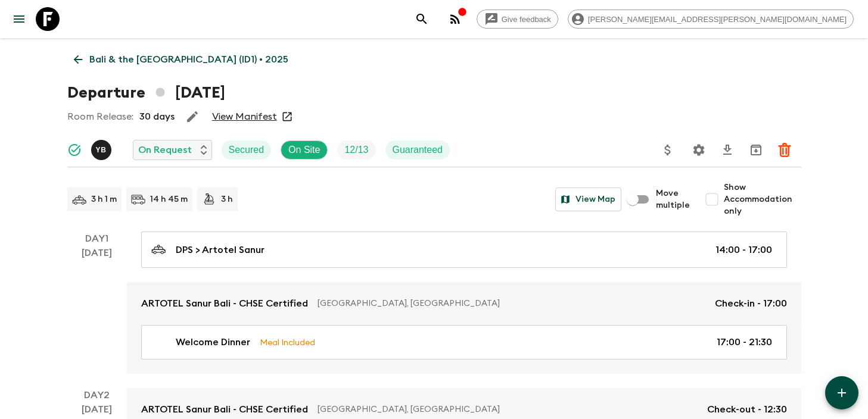  What do you see at coordinates (422, 19) in the screenshot?
I see `button: search adventures` at bounding box center [422, 19].